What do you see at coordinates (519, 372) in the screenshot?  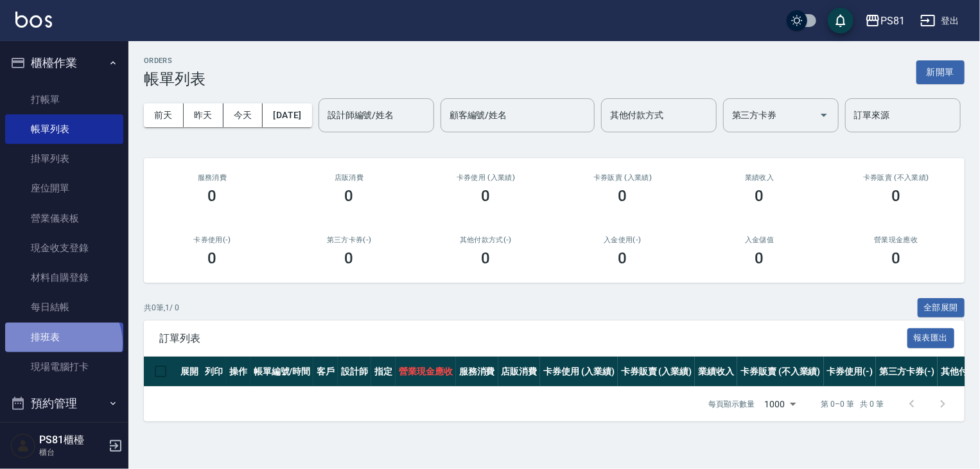 I see `th: 店販消費` at bounding box center [519, 372].